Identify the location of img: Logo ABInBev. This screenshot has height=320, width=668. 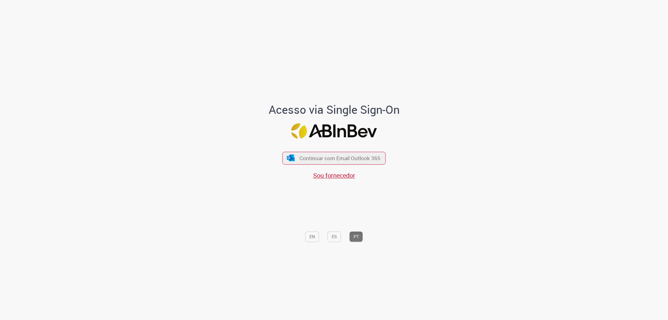
(334, 131).